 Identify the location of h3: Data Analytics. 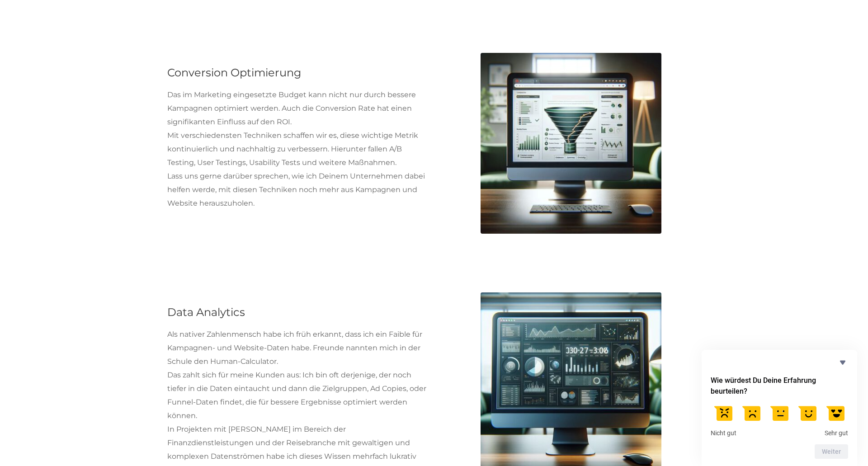
(298, 312).